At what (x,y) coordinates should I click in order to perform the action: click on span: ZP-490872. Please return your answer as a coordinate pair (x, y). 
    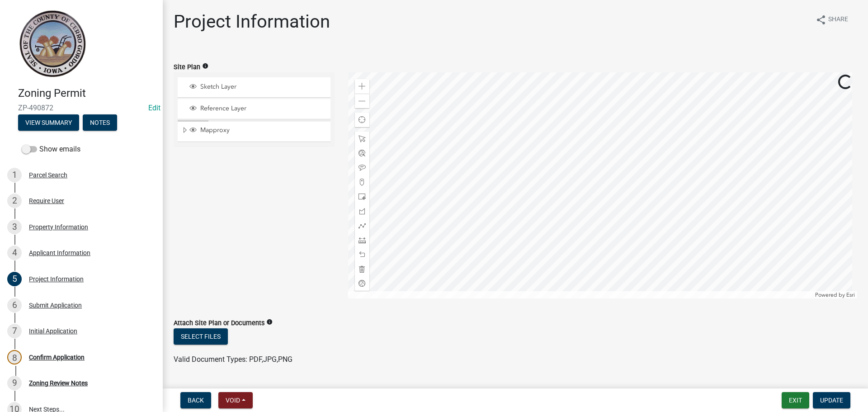
    Looking at the image, I should click on (81, 108).